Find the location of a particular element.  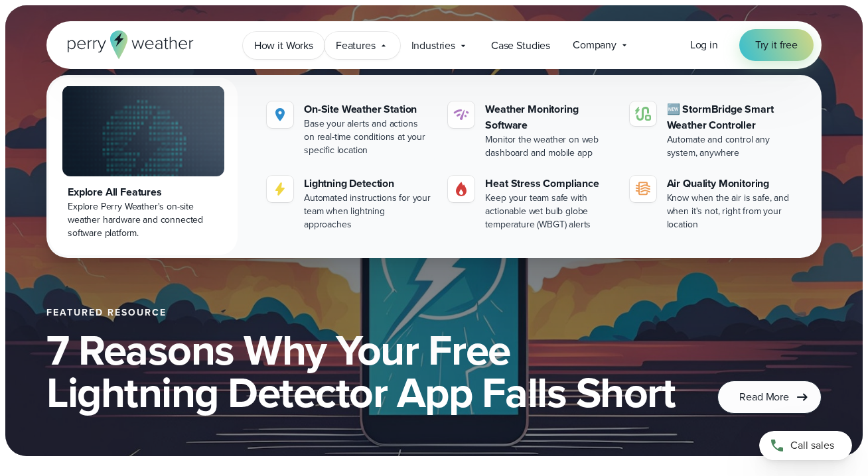

span: Company is located at coordinates (595, 45).